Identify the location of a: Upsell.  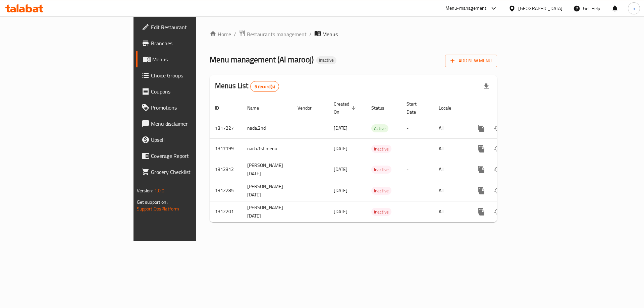
(188, 140).